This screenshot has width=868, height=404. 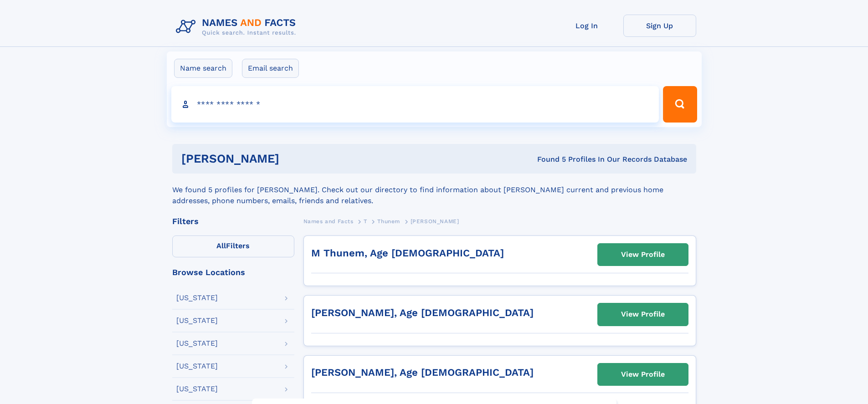 I want to click on span: All, so click(x=221, y=245).